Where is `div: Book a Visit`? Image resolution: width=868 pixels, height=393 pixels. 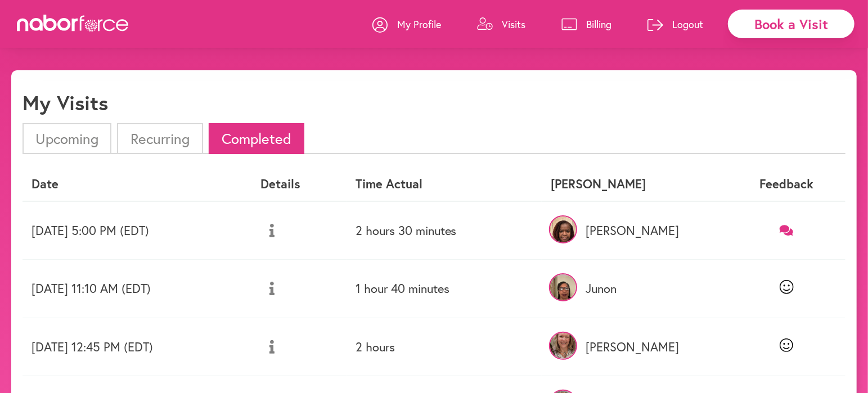
div: Book a Visit is located at coordinates (791, 23).